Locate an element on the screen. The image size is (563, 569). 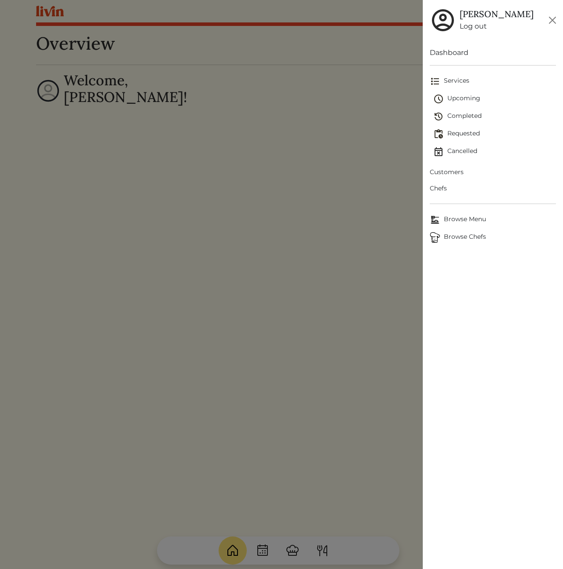
span: Chefs is located at coordinates (493, 188).